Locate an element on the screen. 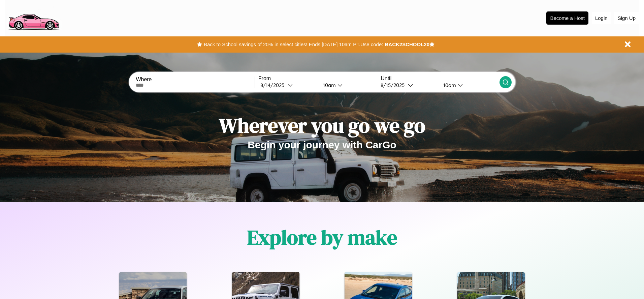 The width and height of the screenshot is (644, 299). div: 8 / 15 / 2025 is located at coordinates (394, 85).